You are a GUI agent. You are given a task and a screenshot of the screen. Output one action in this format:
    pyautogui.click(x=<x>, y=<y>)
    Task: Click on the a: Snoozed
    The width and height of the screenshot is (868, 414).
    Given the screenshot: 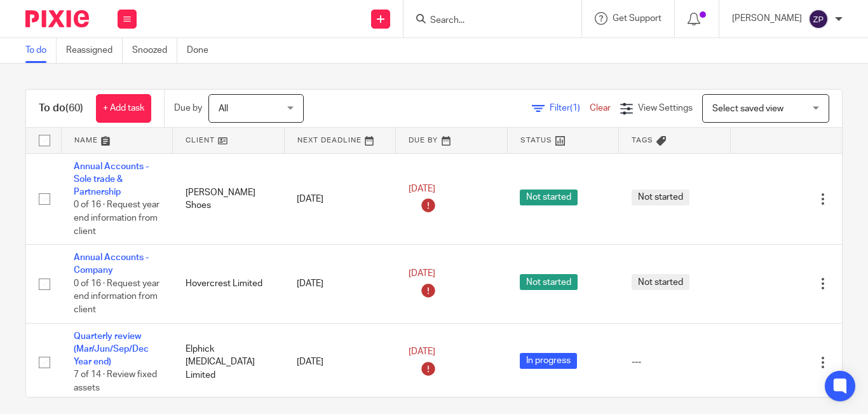 What is the action you would take?
    pyautogui.click(x=154, y=50)
    